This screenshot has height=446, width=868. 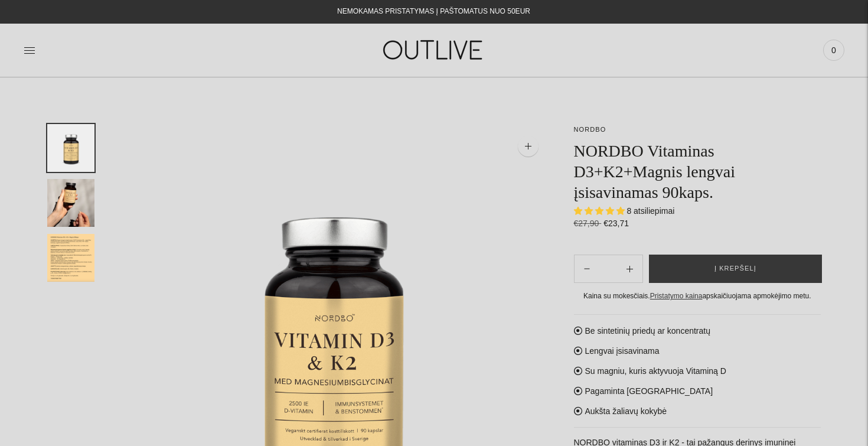 I want to click on span: 5.00 stars, so click(x=600, y=211).